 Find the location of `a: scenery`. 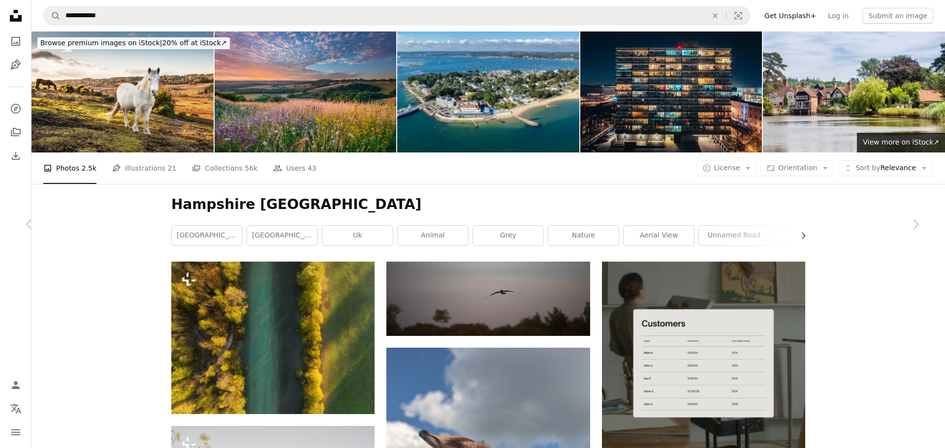

a: scenery is located at coordinates (809, 236).